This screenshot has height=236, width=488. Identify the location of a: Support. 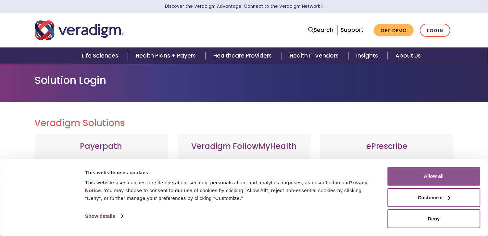
(352, 30).